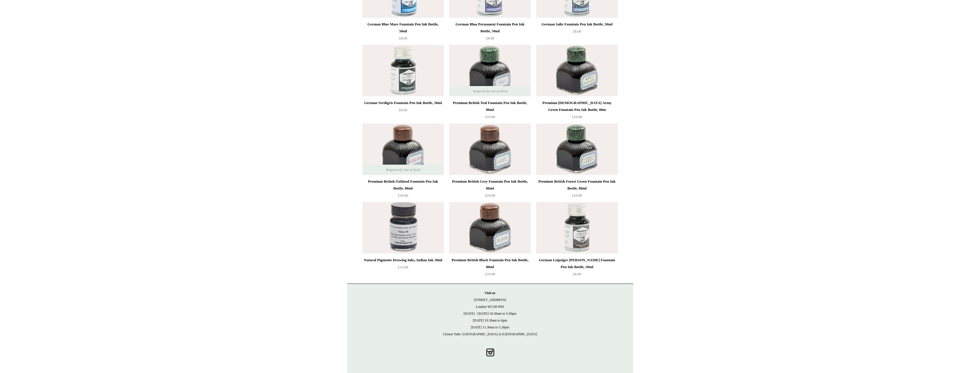 The height and width of the screenshot is (373, 980). Describe the element at coordinates (577, 228) in the screenshot. I see `img: German Leipziger Schwarz Fountain Pen Ink Bottle, 50ml` at that location.